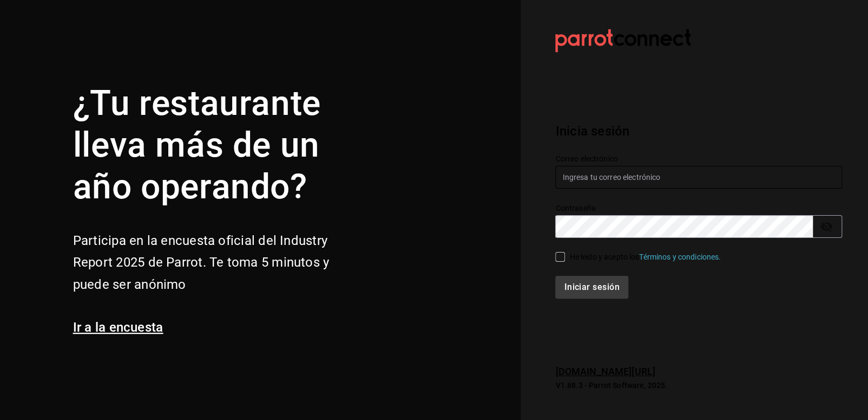 This screenshot has width=868, height=420. What do you see at coordinates (827, 226) in the screenshot?
I see `button: passwordField` at bounding box center [827, 226].